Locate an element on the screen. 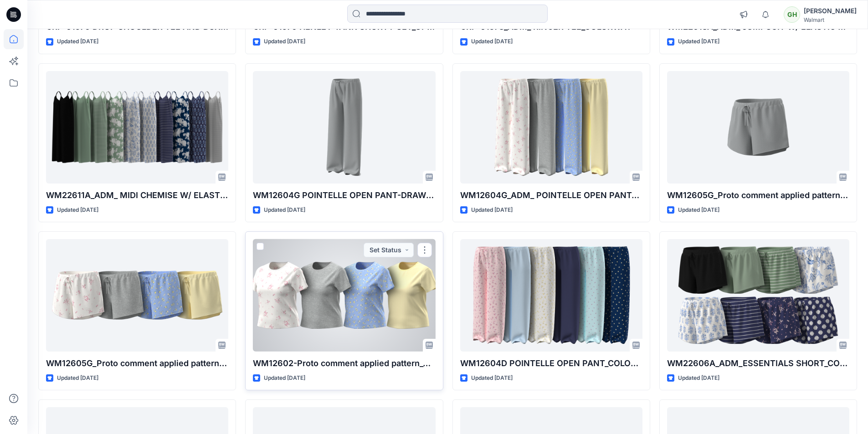 The image size is (868, 434). a: WM22606A_ADM_ESSENTIALS SHORT_COLORWAY is located at coordinates (758, 295).